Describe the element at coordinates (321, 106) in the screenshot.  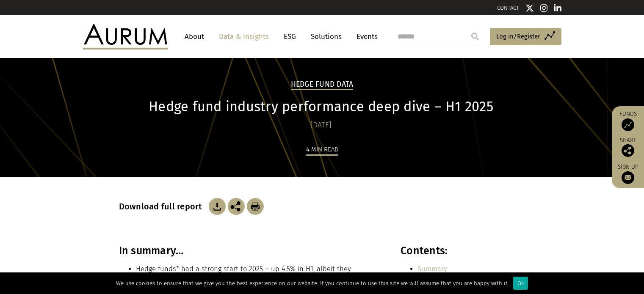
I see `h1: Hedge fund industry performance deep dive – H1 2025` at that location.